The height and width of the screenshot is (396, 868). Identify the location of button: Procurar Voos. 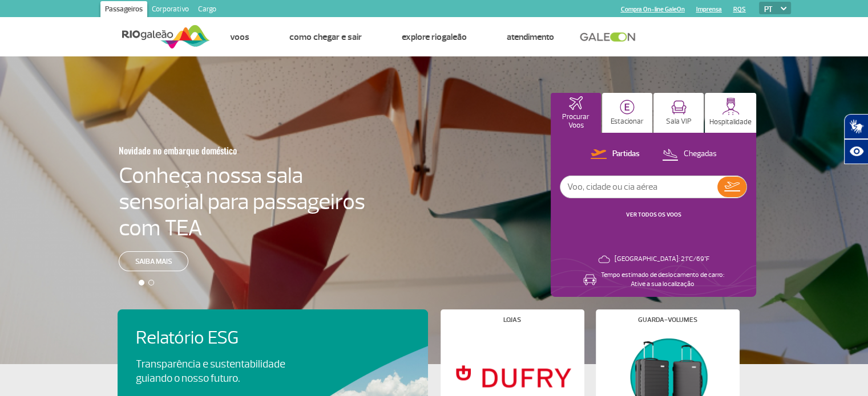
(575, 113).